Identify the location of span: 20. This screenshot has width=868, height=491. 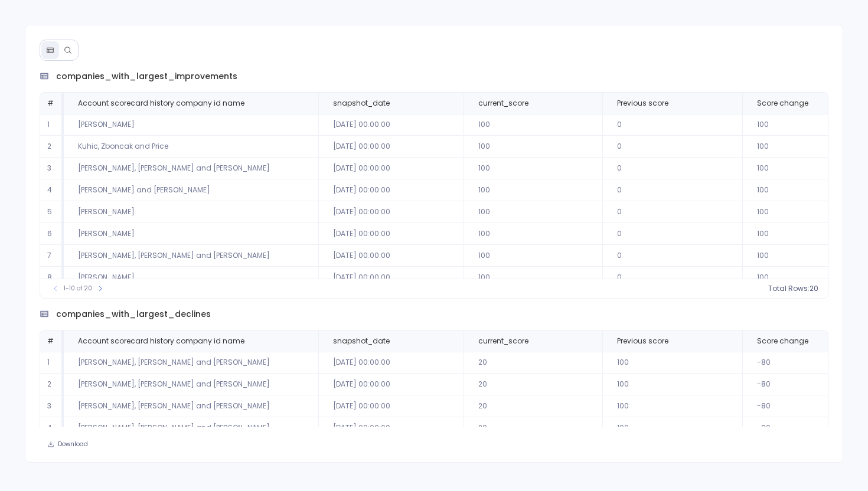
(814, 289).